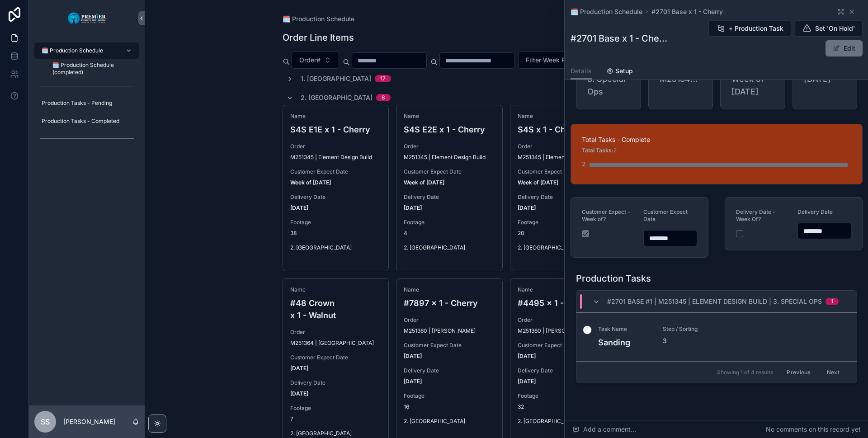 The height and width of the screenshot is (438, 868). I want to click on span: #2701 Base x 1 - Cherry, so click(687, 12).